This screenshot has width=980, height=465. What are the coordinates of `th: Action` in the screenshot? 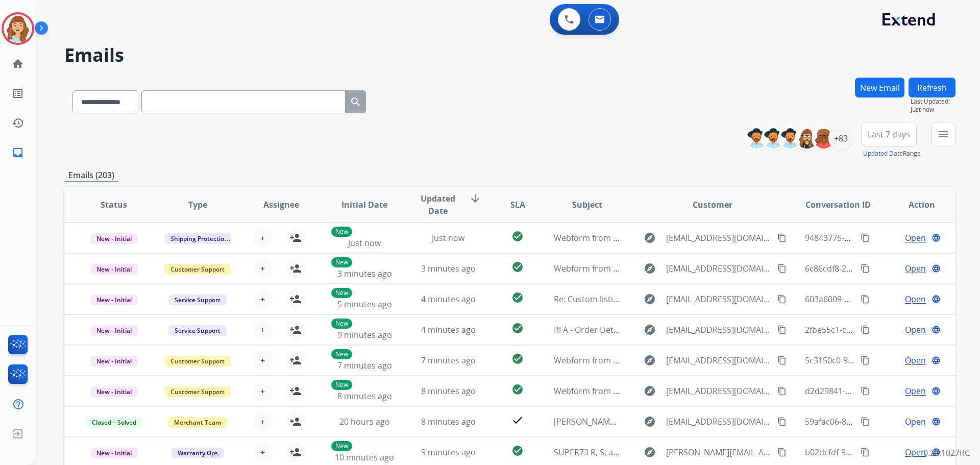 It's located at (914, 205).